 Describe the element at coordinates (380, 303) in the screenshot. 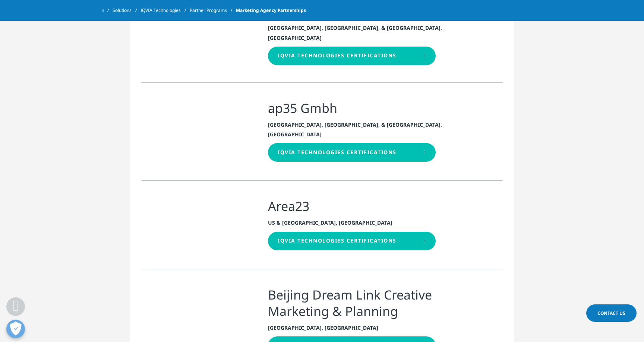

I see `h3: Beijing Dream Link Creative Marketing & Planning` at that location.